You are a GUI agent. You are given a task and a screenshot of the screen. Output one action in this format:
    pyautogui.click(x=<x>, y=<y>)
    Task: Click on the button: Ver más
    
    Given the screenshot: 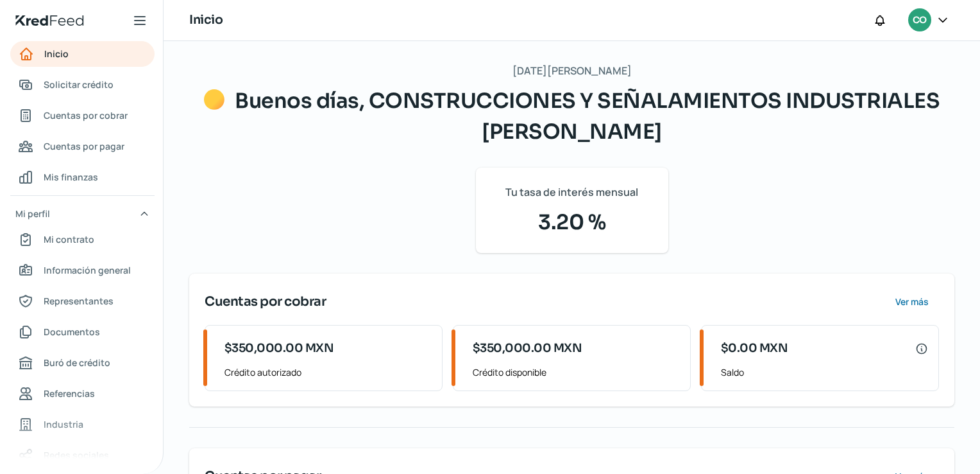 What is the action you would take?
    pyautogui.click(x=912, y=302)
    